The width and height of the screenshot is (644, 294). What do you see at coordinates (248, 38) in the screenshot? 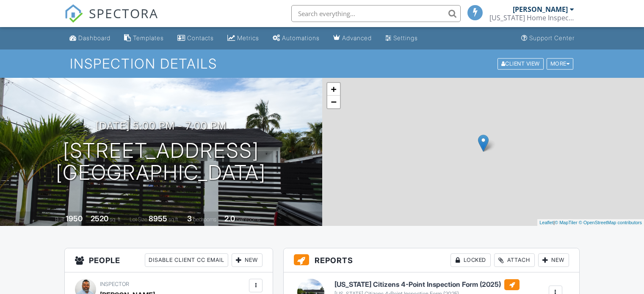
I see `div: Metrics` at bounding box center [248, 38].